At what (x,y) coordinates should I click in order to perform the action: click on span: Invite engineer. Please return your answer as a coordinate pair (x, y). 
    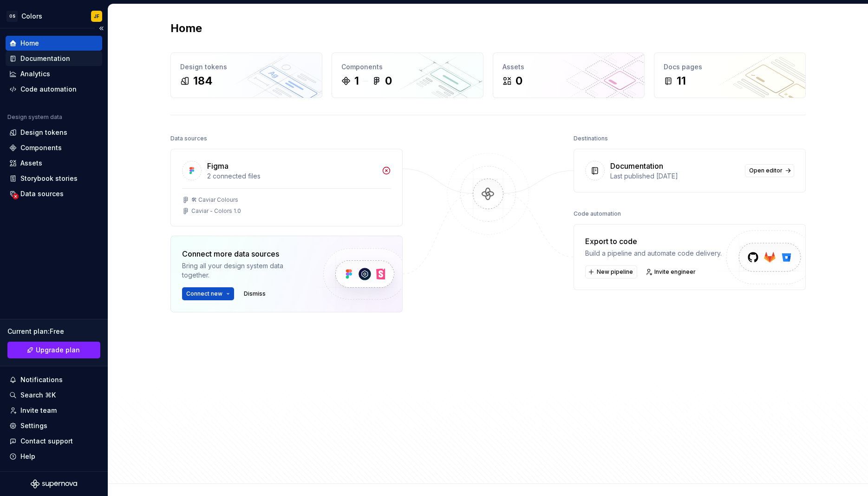
    Looking at the image, I should click on (675, 272).